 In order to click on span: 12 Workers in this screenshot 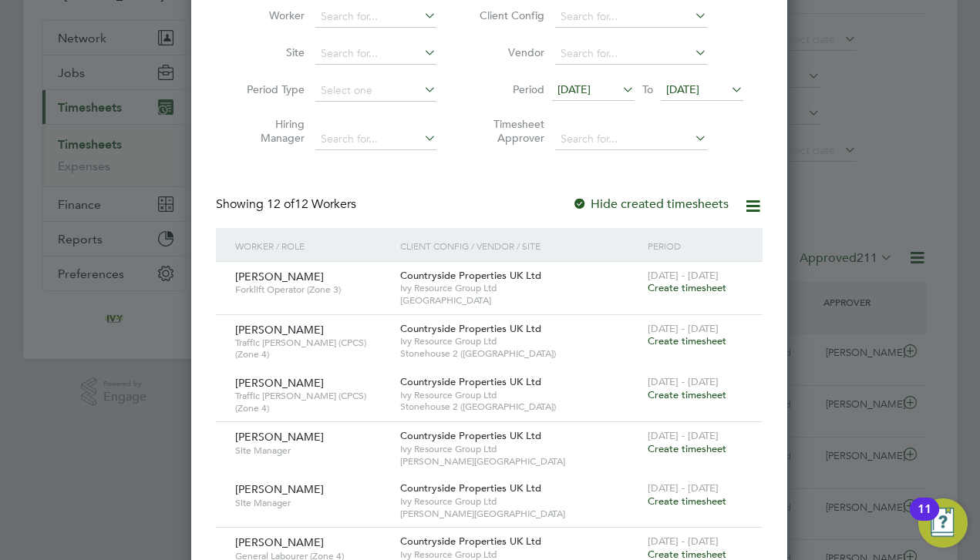, I will do `click(311, 204)`.